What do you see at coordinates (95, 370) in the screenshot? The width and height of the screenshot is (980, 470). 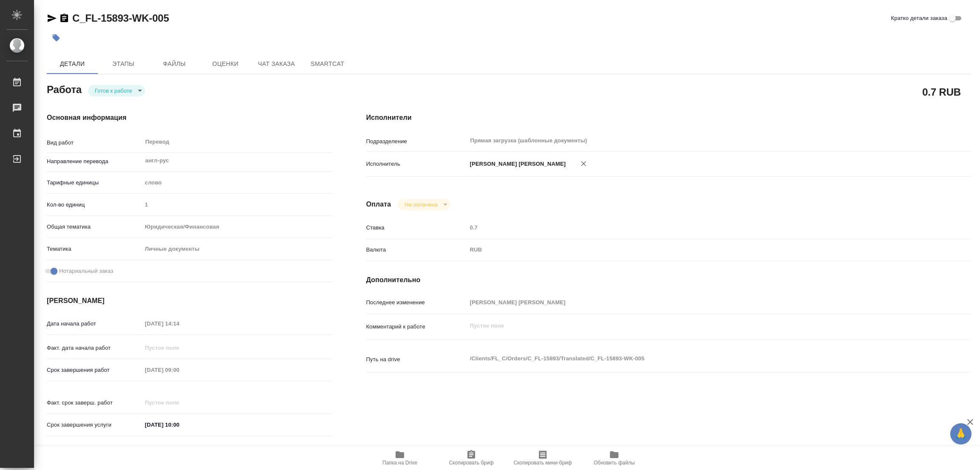 I see `p: Срок завершения работ` at bounding box center [95, 370].